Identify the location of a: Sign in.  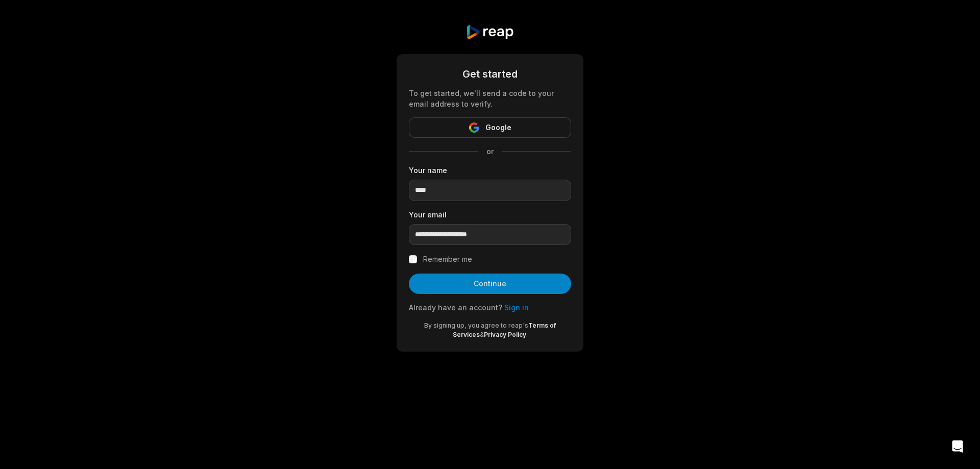
(516, 307).